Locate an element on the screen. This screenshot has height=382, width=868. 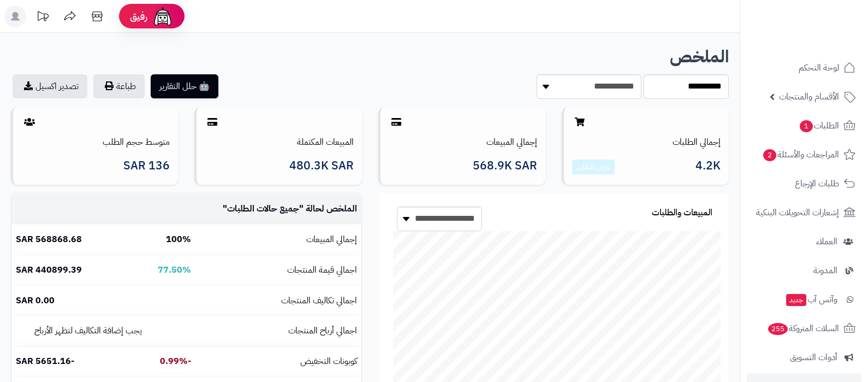
a: تصدير اكسيل is located at coordinates (50, 86).